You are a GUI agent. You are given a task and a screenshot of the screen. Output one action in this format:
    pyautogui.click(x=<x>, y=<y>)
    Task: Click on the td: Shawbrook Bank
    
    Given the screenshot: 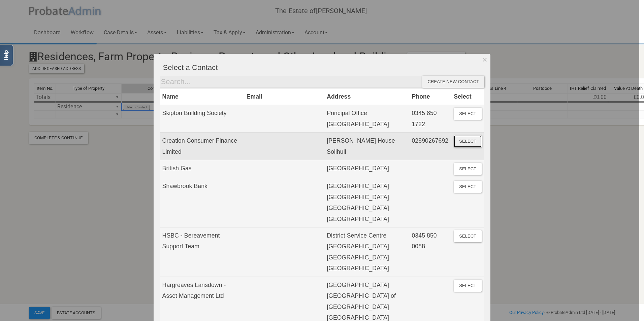 What is the action you would take?
    pyautogui.click(x=202, y=203)
    